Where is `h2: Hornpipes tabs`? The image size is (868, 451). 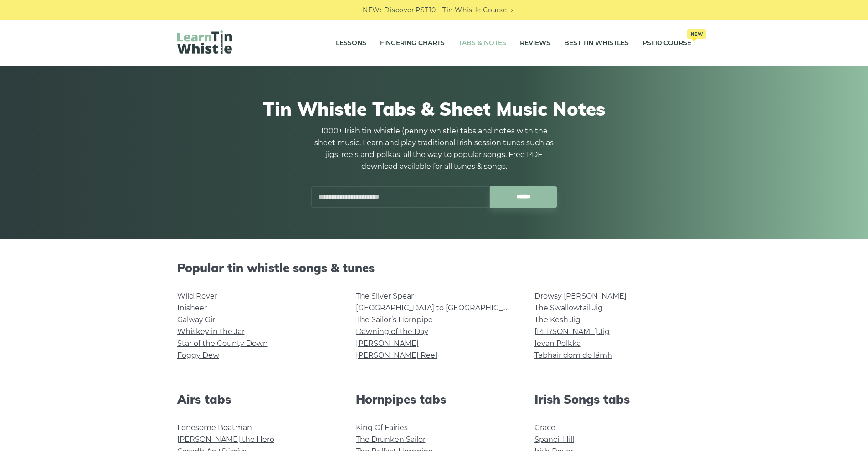 h2: Hornpipes tabs is located at coordinates (434, 399).